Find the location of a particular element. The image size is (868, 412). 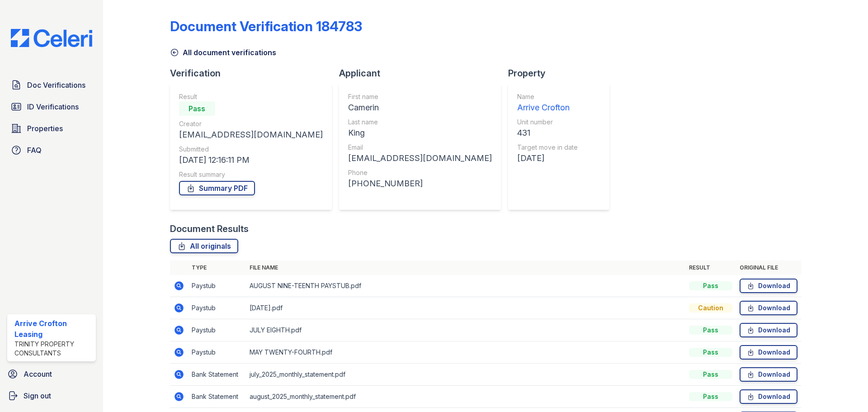

a: All originals is located at coordinates (204, 246).